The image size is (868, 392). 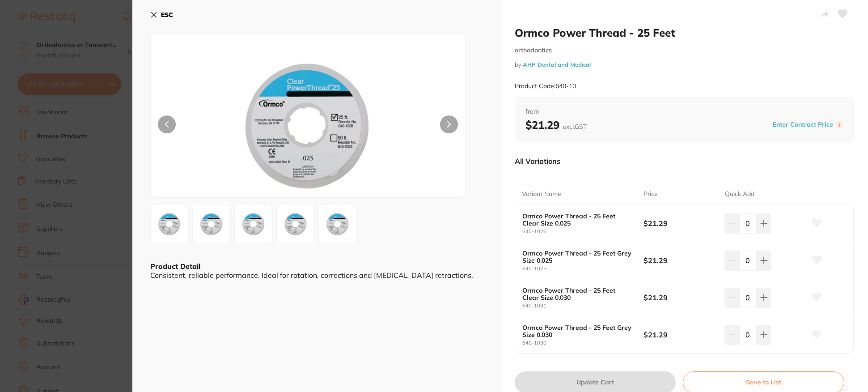 I want to click on p: Quick Add, so click(x=740, y=194).